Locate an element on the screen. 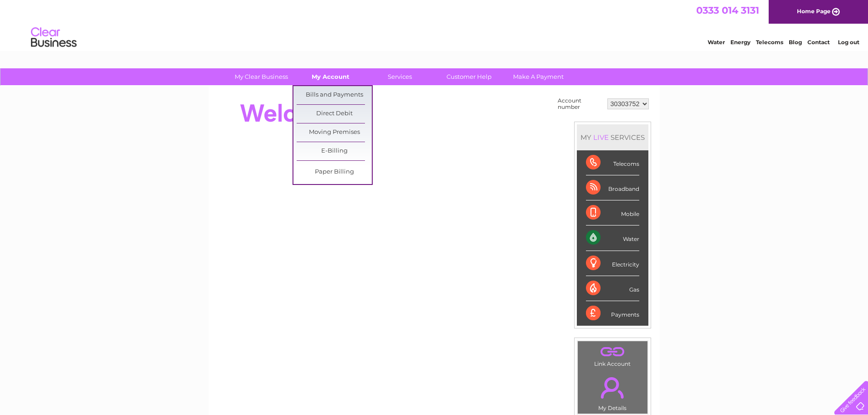  a: My Clear Business is located at coordinates (261, 77).